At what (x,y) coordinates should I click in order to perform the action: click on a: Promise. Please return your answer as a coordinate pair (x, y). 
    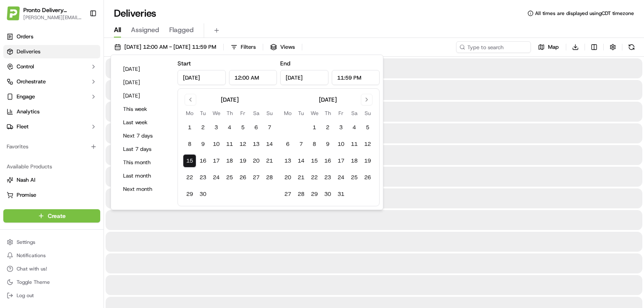
    Looking at the image, I should click on (51, 194).